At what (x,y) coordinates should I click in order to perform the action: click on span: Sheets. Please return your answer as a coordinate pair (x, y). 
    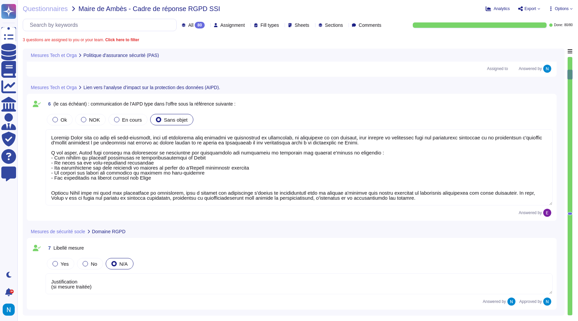
    Looking at the image, I should click on (302, 25).